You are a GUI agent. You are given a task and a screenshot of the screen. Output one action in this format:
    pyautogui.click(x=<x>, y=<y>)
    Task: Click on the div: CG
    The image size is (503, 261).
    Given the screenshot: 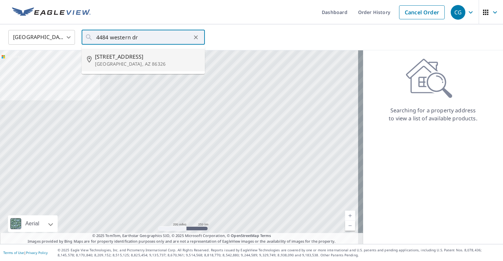 What is the action you would take?
    pyautogui.click(x=458, y=12)
    